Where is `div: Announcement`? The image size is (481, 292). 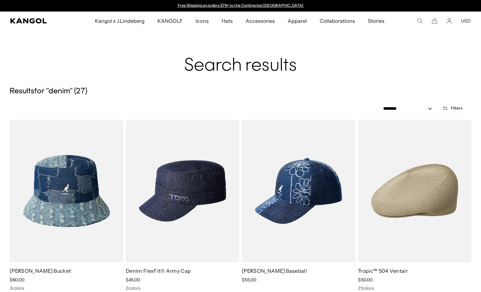
div: Announcement is located at coordinates (240, 6).